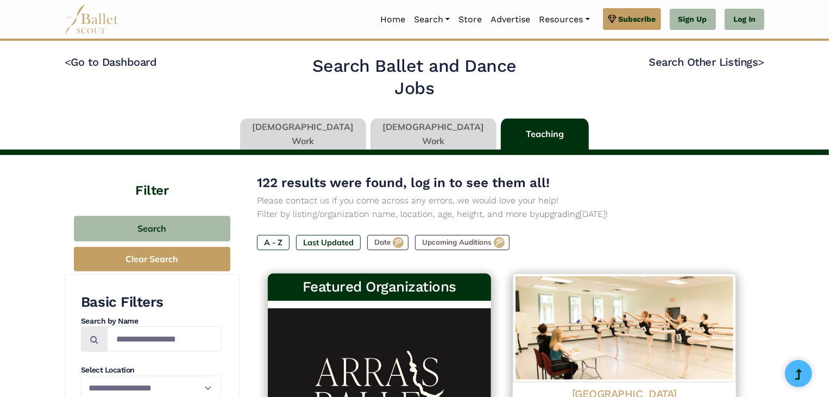 The image size is (829, 397). I want to click on h2: Search Ballet and Dance Jobs, so click(415, 77).